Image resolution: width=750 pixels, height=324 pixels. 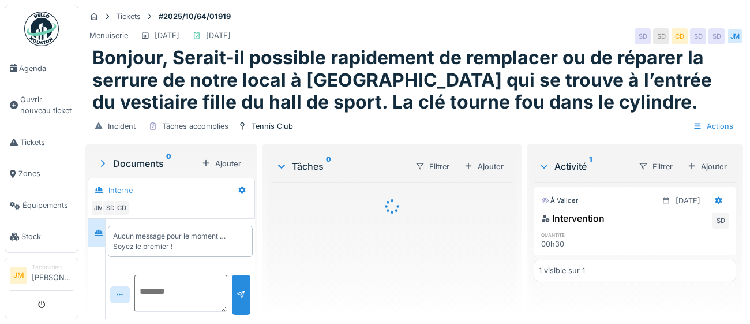 I want to click on a: Agenda, so click(x=42, y=68).